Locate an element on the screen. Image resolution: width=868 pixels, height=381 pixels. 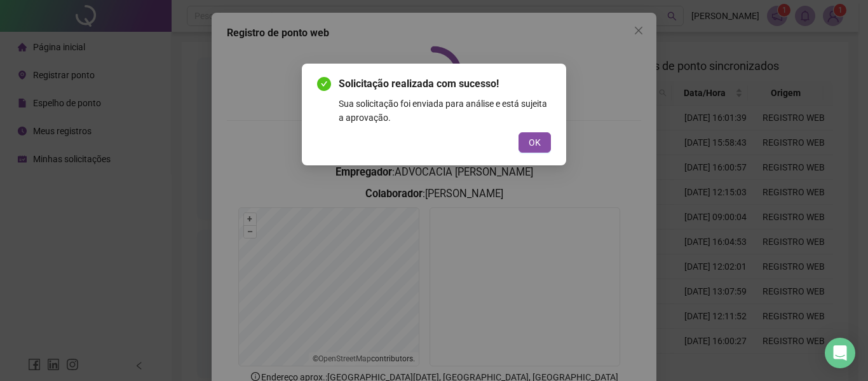
span: Solicitação realizada com sucesso! is located at coordinates (445, 84).